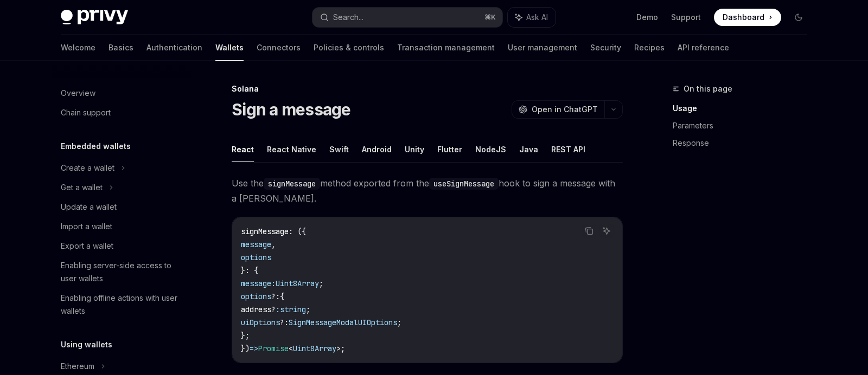 This screenshot has height=375, width=868. Describe the element at coordinates (348, 17) in the screenshot. I see `div: Search...` at that location.